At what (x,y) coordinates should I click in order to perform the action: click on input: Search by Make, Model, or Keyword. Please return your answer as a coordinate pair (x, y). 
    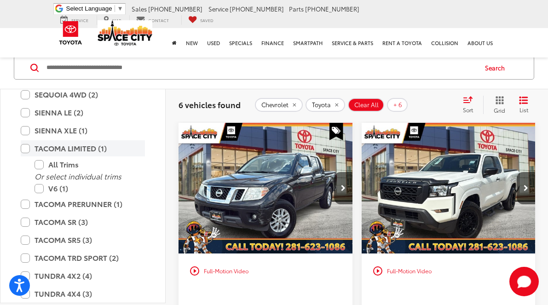
    Looking at the image, I should click on (261, 68).